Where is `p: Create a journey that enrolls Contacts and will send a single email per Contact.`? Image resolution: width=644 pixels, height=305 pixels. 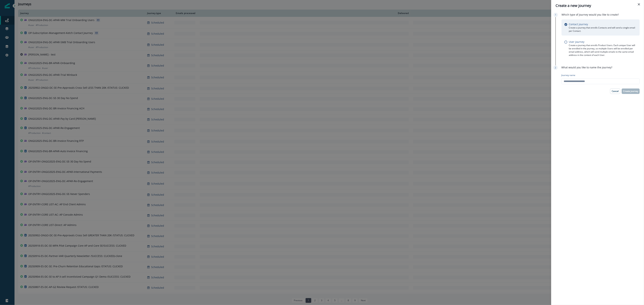 p: Create a journey that enrolls Contacts and will send a single email per Contact. is located at coordinates (603, 30).